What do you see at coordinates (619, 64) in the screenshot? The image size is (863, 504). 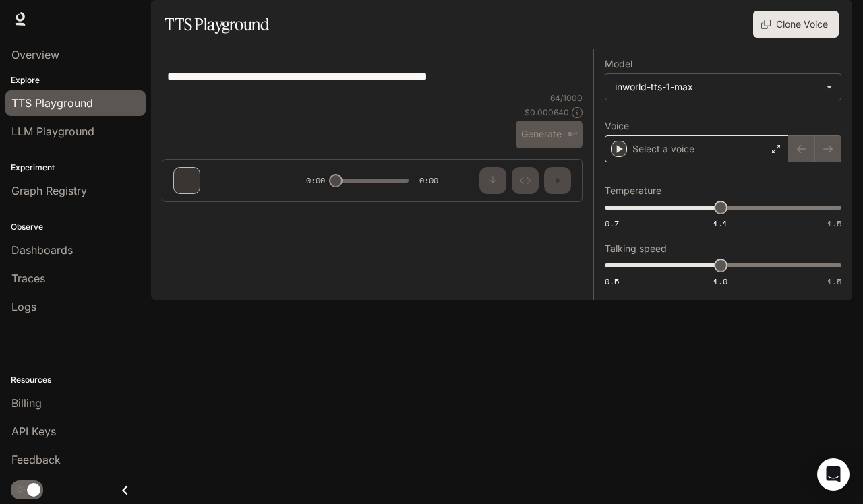 I see `p: Model` at bounding box center [619, 64].